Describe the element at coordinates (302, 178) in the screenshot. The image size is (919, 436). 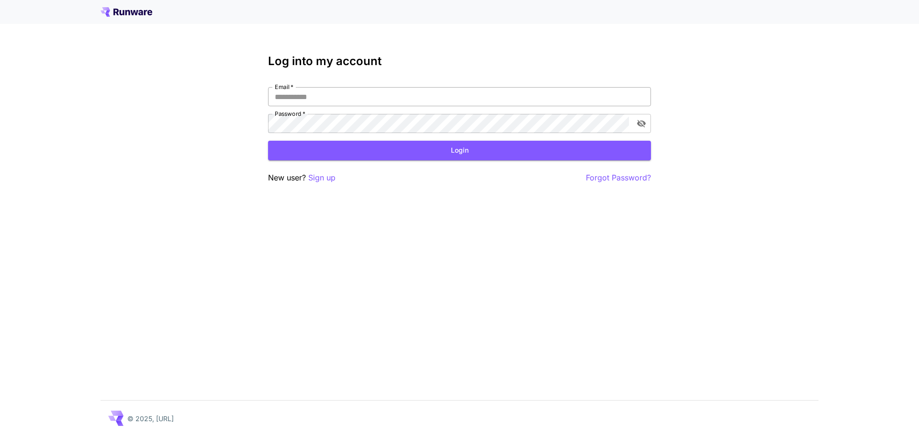
I see `p: New user?` at that location.